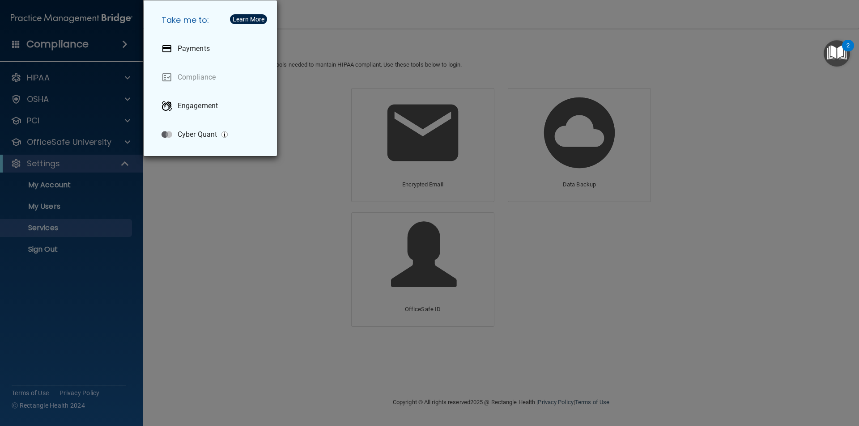 Image resolution: width=859 pixels, height=426 pixels. I want to click on h5: Take me to:, so click(212, 20).